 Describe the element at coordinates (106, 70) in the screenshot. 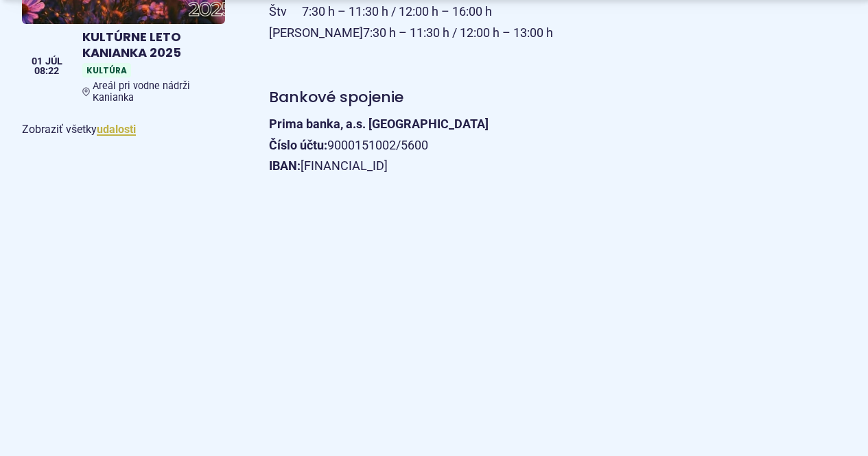

I see `span: Kultúra` at that location.